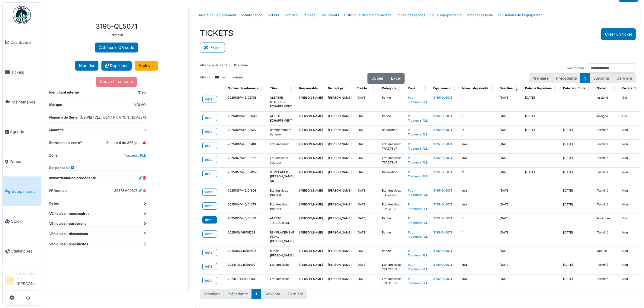  What do you see at coordinates (117, 66) in the screenshot?
I see `a: Dupliquer` at bounding box center [117, 66].